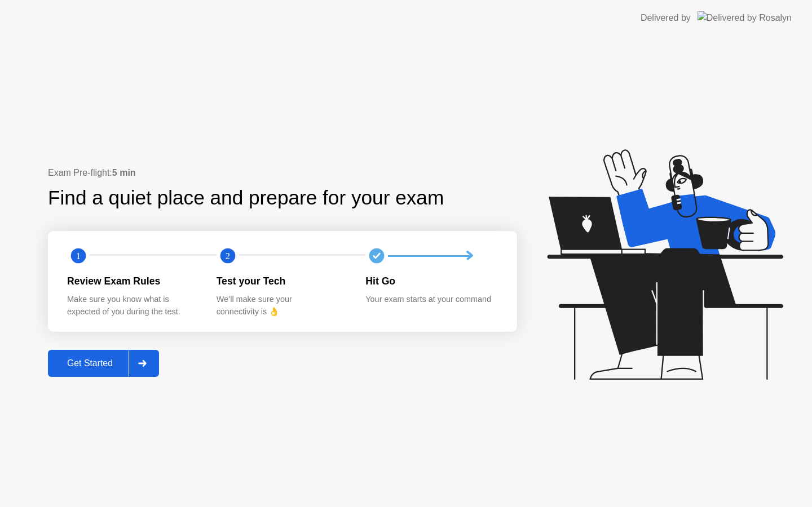 This screenshot has width=812, height=507. I want to click on div: Find a quiet place and prepare for your exam, so click(247, 198).